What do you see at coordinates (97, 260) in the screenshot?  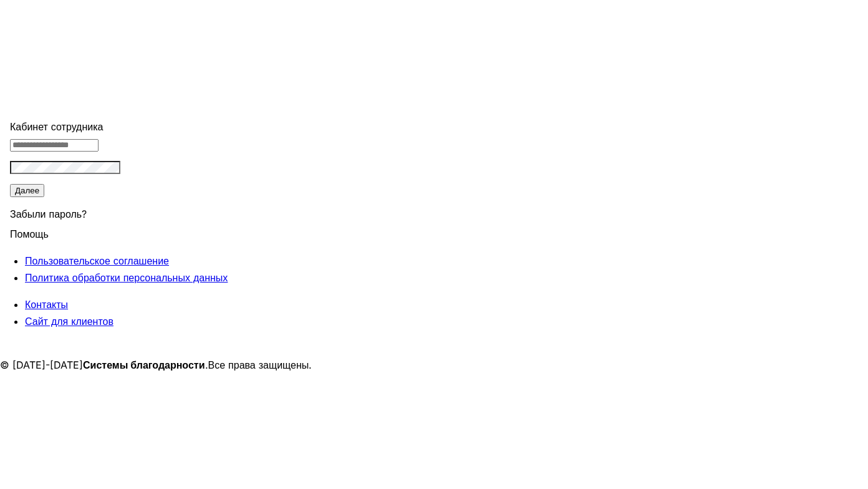 I see `a: Пользовательское соглашение` at bounding box center [97, 260].